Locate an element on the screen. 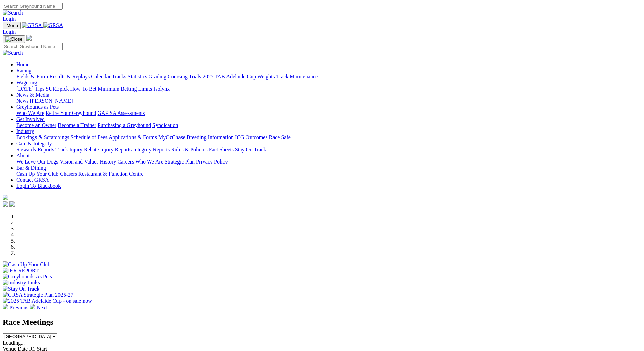 This screenshot has width=644, height=351. a: News & Media is located at coordinates (33, 95).